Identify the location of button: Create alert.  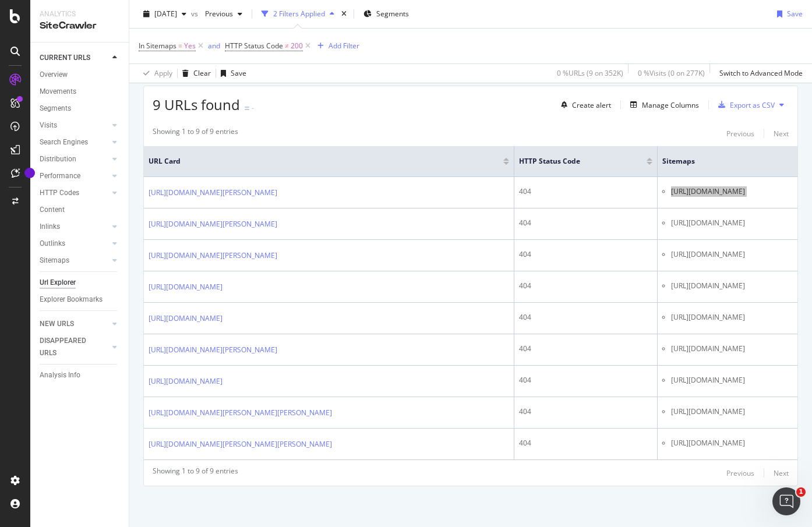
(584, 105).